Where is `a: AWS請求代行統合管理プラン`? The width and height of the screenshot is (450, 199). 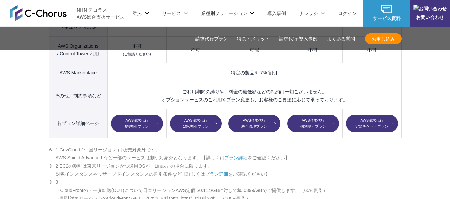
a: AWS請求代行統合管理プラン is located at coordinates (254, 124).